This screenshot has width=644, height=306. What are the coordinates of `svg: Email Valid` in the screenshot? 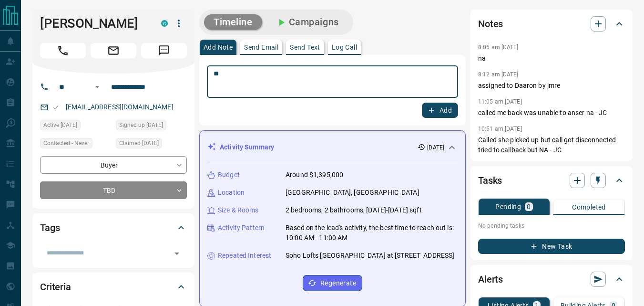 It's located at (56, 107).